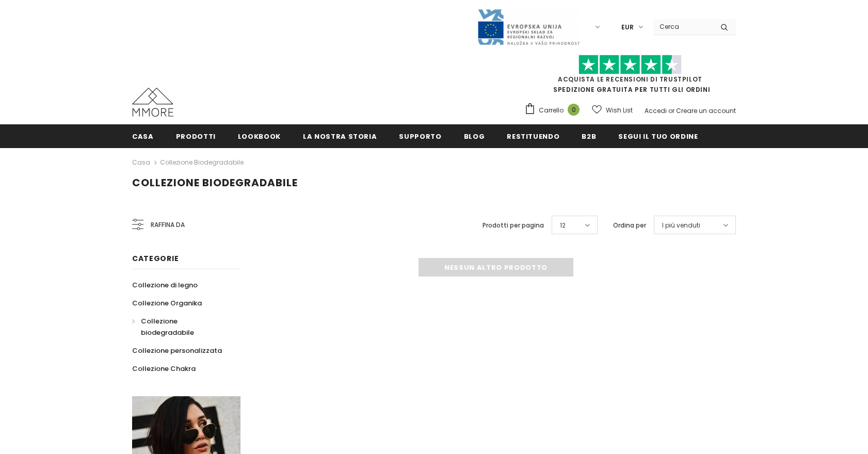 Image resolution: width=868 pixels, height=454 pixels. I want to click on span: Lookbook, so click(259, 136).